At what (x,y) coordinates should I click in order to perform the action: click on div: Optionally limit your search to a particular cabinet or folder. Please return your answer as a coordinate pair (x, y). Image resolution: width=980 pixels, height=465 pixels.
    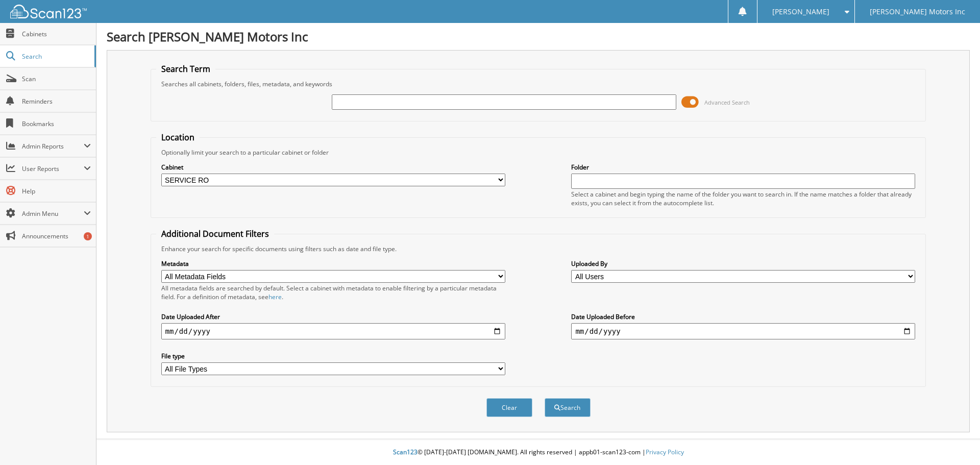
    Looking at the image, I should click on (539, 152).